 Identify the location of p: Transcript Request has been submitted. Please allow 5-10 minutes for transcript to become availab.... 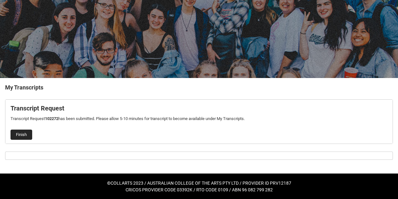
(199, 119).